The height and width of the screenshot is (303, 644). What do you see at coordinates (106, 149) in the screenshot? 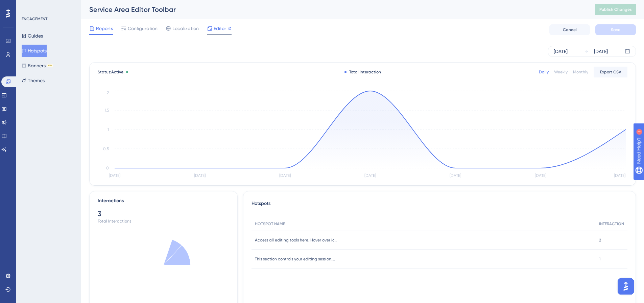
I see `tspan: 0.5` at bounding box center [106, 149].